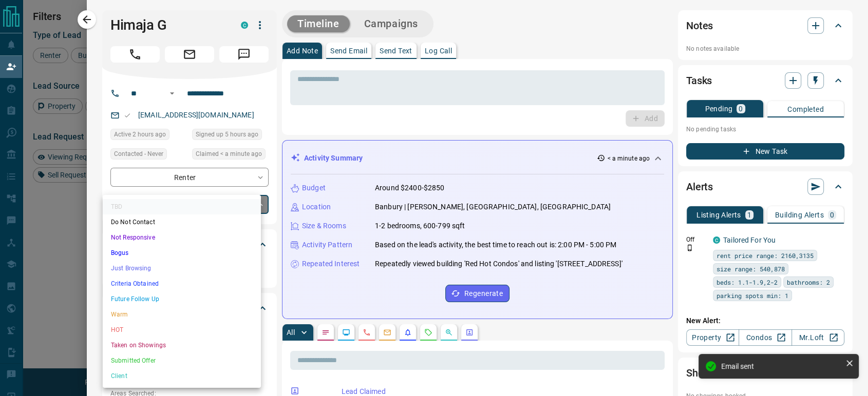 This screenshot has width=868, height=396. I want to click on li: Taken on Showings, so click(182, 345).